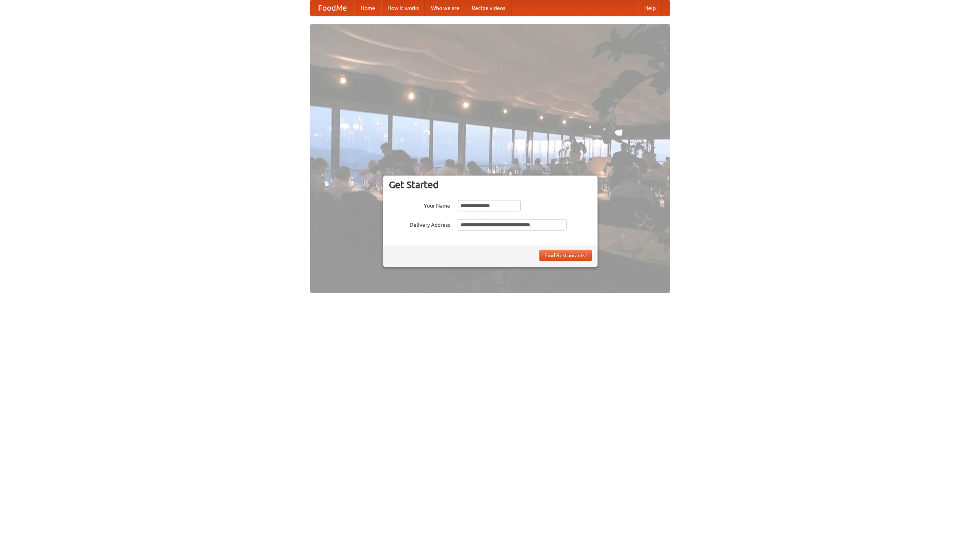  I want to click on label: Your Name, so click(419, 205).